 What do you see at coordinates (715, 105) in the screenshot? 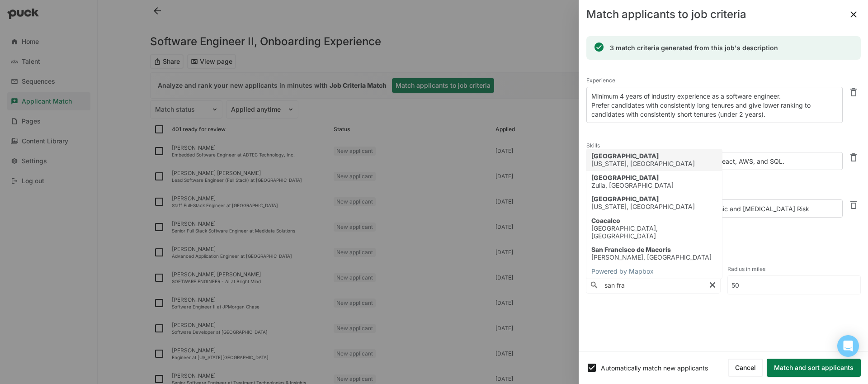
I see `textarea: Minimum 4 years of industry experience as a software engineer. Prefer candidates with consistentl...` at bounding box center [715, 105].